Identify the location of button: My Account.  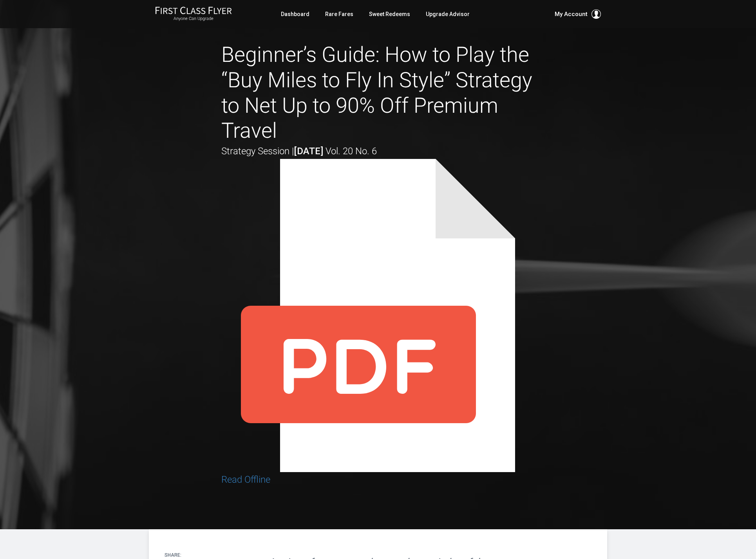
(578, 14).